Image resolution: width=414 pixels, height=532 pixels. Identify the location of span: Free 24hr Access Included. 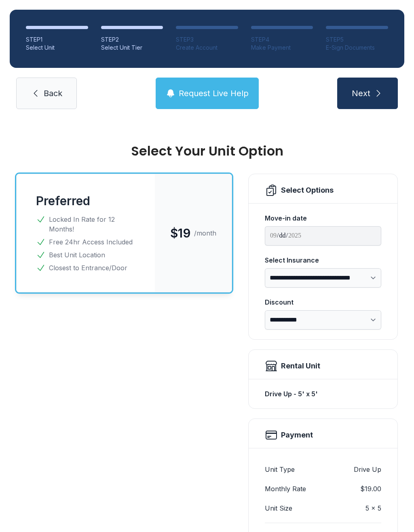
(91, 242).